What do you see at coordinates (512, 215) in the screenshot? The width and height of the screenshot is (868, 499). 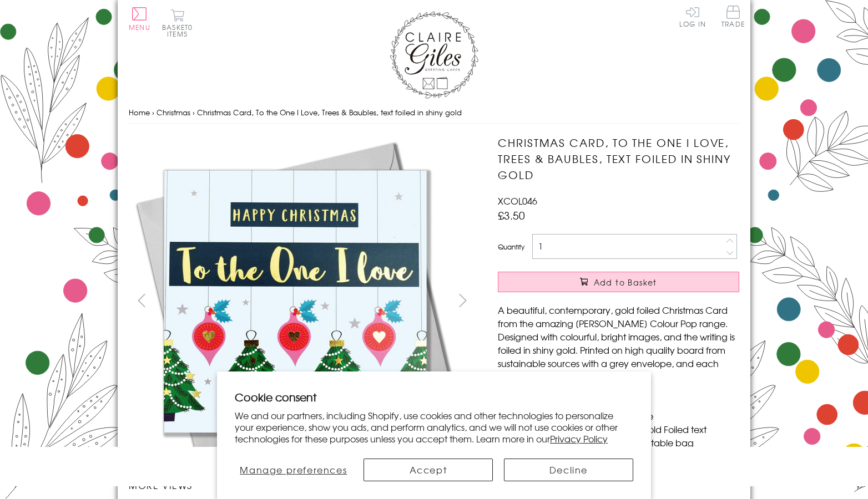 I see `span: £3.50` at bounding box center [512, 215].